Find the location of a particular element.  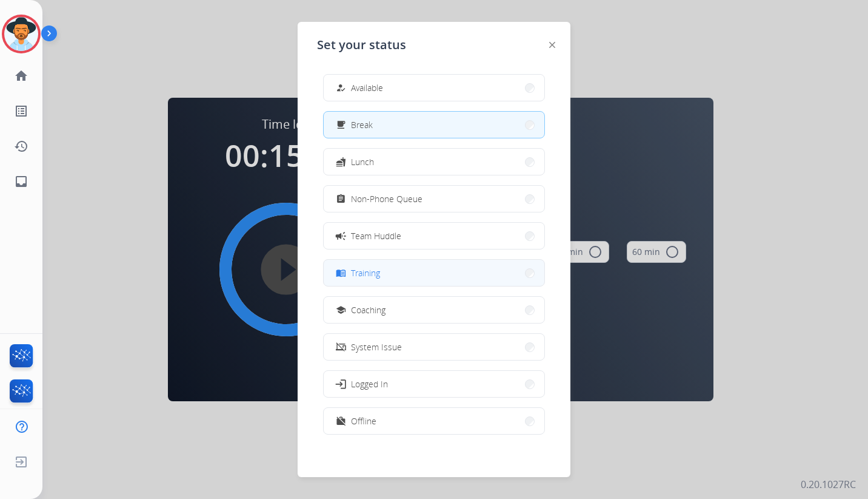

mat-icon: phonelink_off is located at coordinates (340, 347).